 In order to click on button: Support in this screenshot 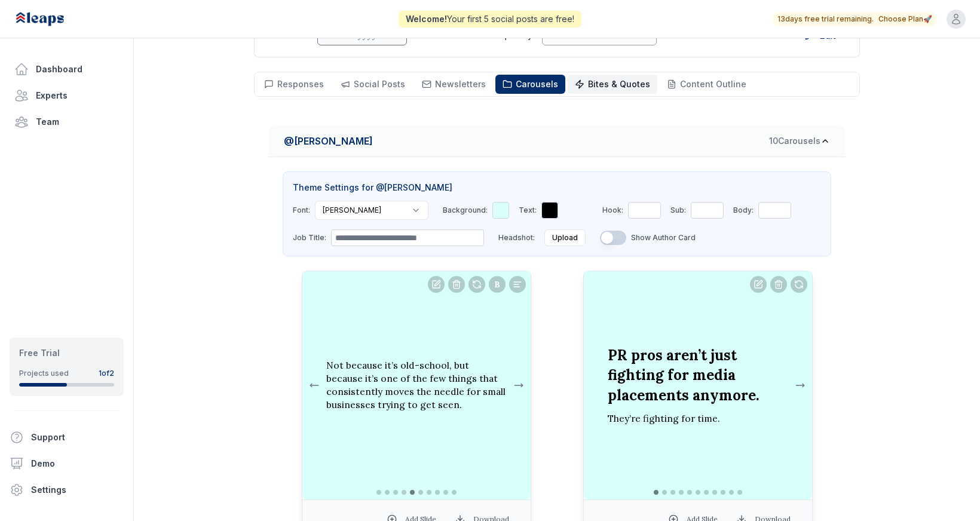, I will do `click(61, 438)`.